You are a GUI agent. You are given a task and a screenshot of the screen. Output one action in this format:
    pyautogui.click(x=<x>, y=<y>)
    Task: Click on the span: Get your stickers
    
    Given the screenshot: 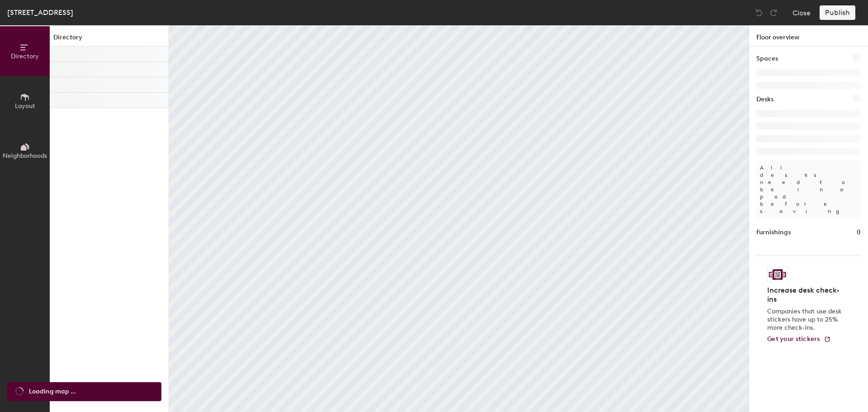 What is the action you would take?
    pyautogui.click(x=793, y=339)
    